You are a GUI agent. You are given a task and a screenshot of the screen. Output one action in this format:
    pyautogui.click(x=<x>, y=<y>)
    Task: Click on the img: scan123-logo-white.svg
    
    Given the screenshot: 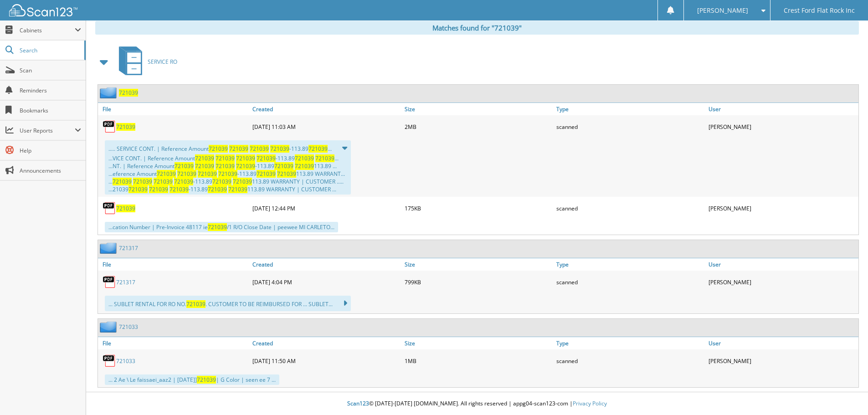 What is the action you would take?
    pyautogui.click(x=43, y=10)
    